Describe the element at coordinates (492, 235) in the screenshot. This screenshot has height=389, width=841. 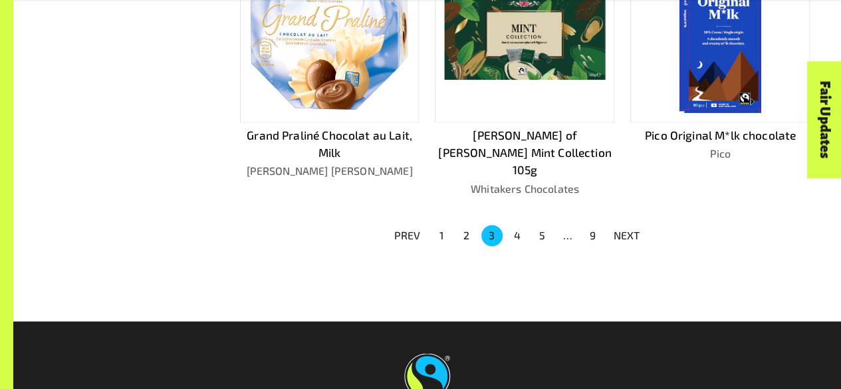
I see `button: page 3` at that location.